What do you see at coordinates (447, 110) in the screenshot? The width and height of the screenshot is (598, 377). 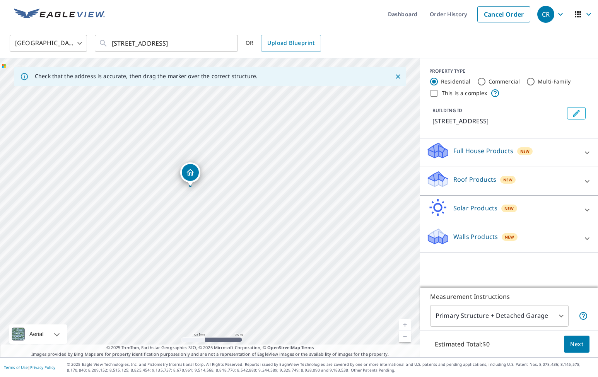 I see `p: BUILDING ID` at bounding box center [447, 110].